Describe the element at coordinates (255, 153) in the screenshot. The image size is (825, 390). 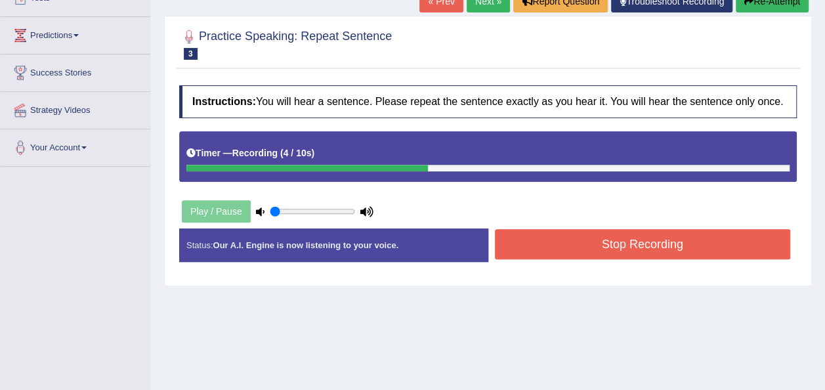
I see `b: Recording` at that location.